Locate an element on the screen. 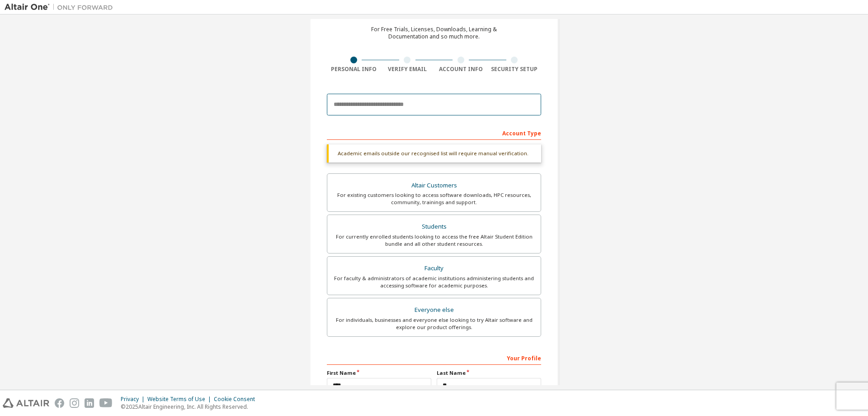 The image size is (868, 416). div: For currently enrolled students looking to access the free Altair Student Edition bundle and all ... is located at coordinates (434, 241).